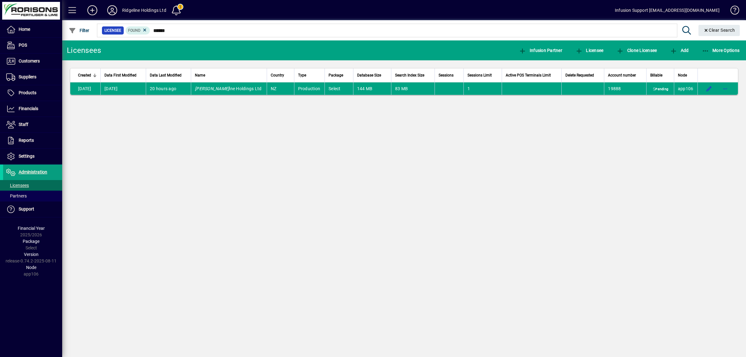  Describe the element at coordinates (622, 75) in the screenshot. I see `span: Account number` at that location.